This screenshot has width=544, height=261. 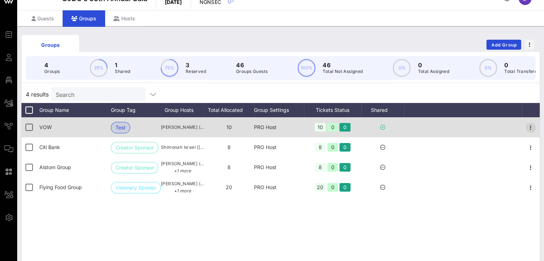 What do you see at coordinates (52, 71) in the screenshot?
I see `p: Groups` at bounding box center [52, 71].